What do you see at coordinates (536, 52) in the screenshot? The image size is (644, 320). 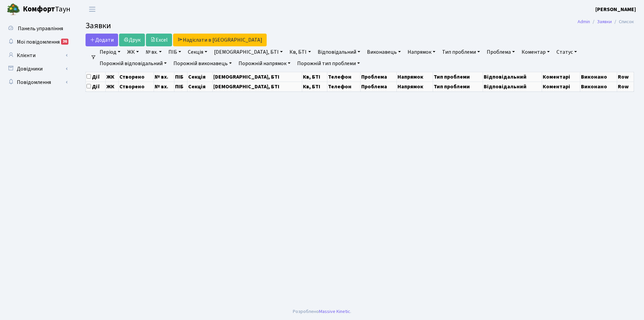 I see `a: Коментар` at bounding box center [536, 52].